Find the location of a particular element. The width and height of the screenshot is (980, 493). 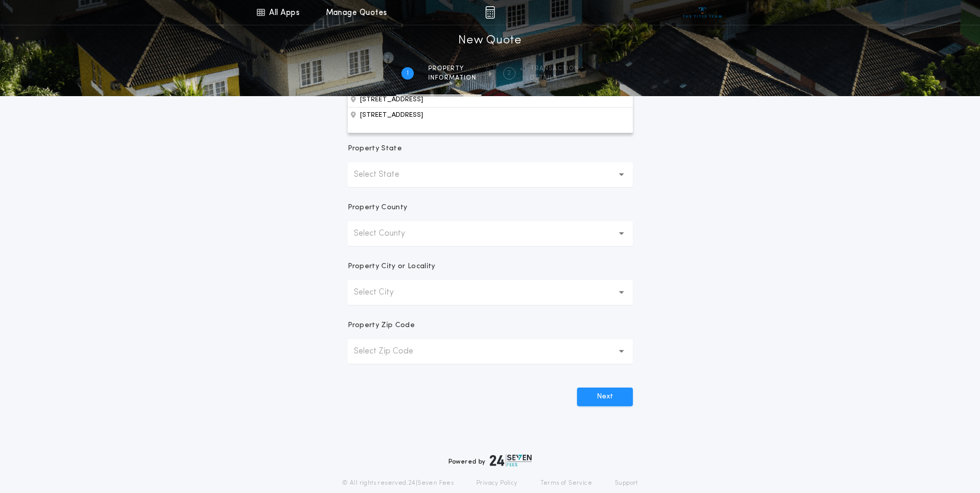

a: Terms of Service is located at coordinates (566, 483).